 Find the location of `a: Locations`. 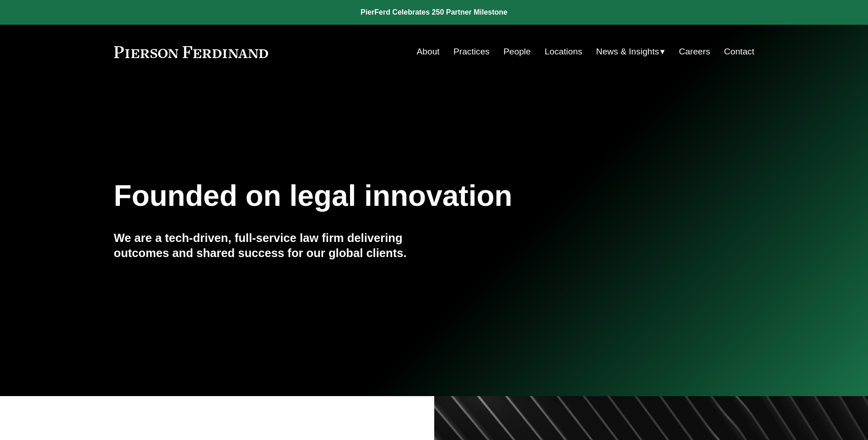

a: Locations is located at coordinates (563, 52).